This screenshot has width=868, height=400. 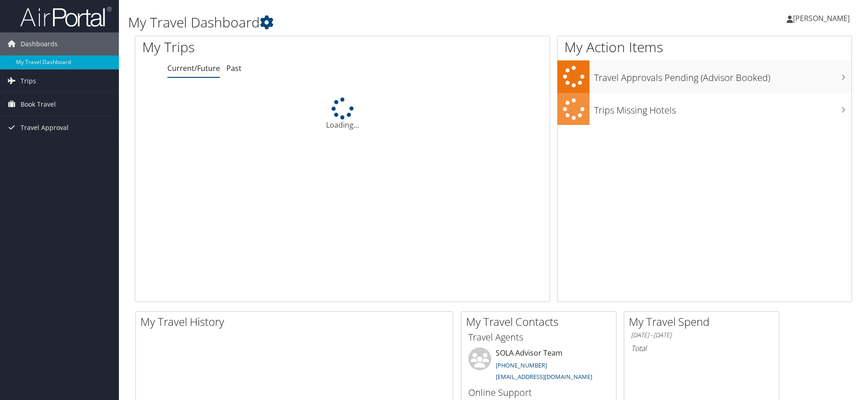 I want to click on h1: My Travel Dashboard, so click(x=371, y=23).